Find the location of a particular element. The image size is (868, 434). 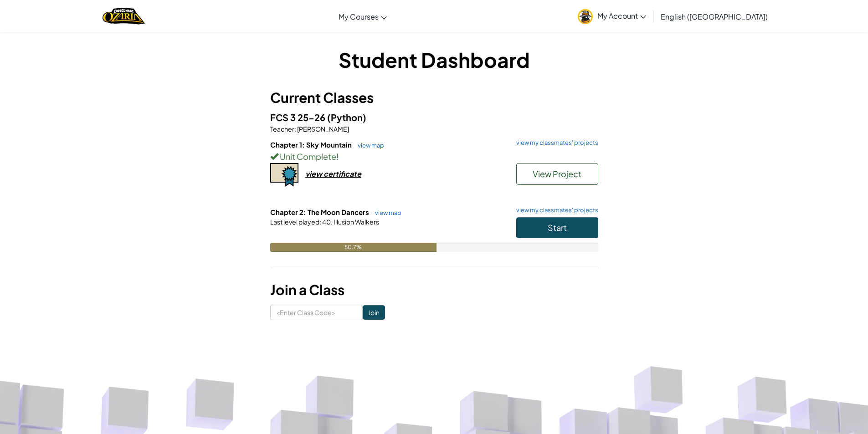

span: Start is located at coordinates (558, 227).